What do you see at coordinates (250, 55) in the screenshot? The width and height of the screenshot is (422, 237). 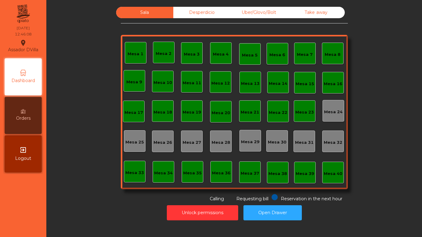 I see `div: Mesa 5` at bounding box center [250, 55].